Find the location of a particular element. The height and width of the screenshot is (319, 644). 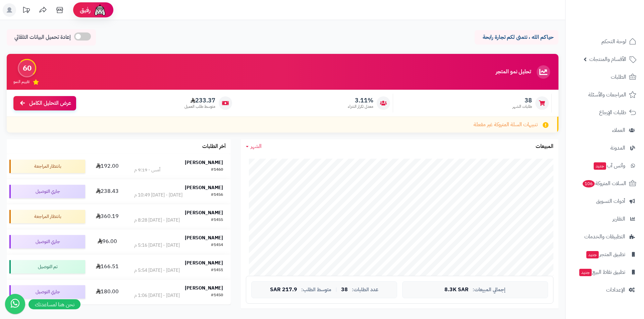

span: التقارير is located at coordinates (618, 219).